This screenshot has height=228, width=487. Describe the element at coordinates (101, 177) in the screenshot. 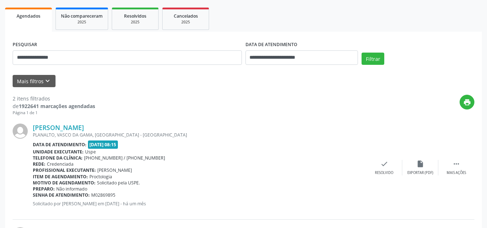

I see `span: Proctologia` at that location.